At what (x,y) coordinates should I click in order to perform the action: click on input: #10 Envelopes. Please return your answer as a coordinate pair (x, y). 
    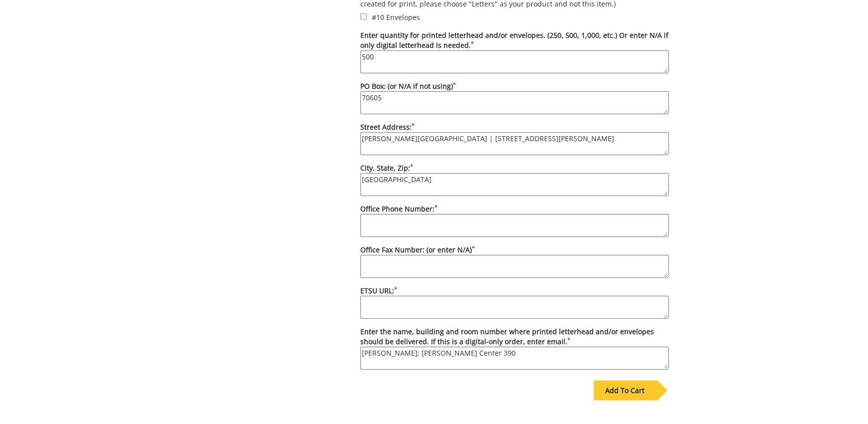
    Looking at the image, I should click on (364, 17).